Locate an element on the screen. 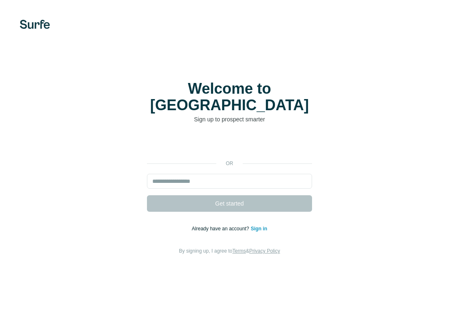 The image size is (459, 336). p: or is located at coordinates (230, 164).